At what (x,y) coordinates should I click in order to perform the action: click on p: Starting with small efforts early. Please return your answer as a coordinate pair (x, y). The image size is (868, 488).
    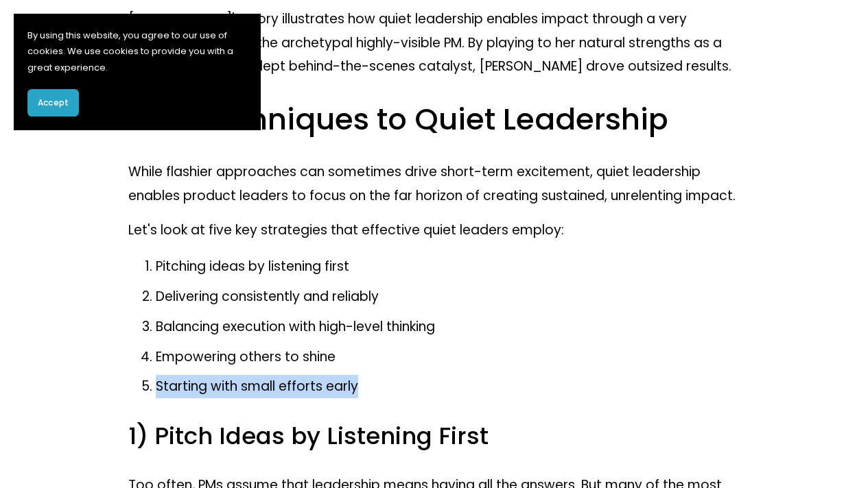
    Looking at the image, I should click on (448, 386).